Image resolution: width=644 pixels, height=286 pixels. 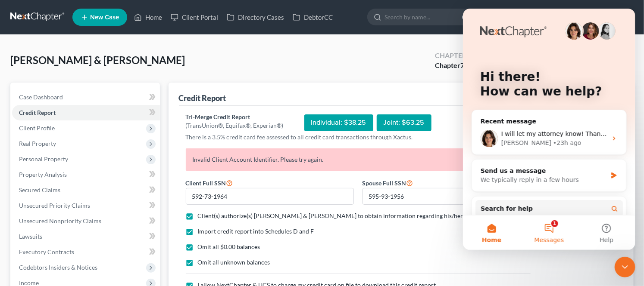 What do you see at coordinates (86, 69) in the screenshot?
I see `p: Hi there!` at bounding box center [86, 69].